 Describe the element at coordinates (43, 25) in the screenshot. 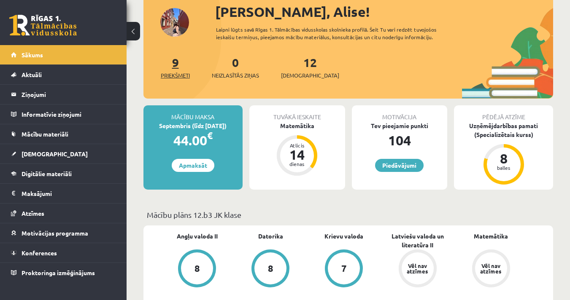

I see `a: Rīgas 1. Tālmācības vidusskola` at that location.